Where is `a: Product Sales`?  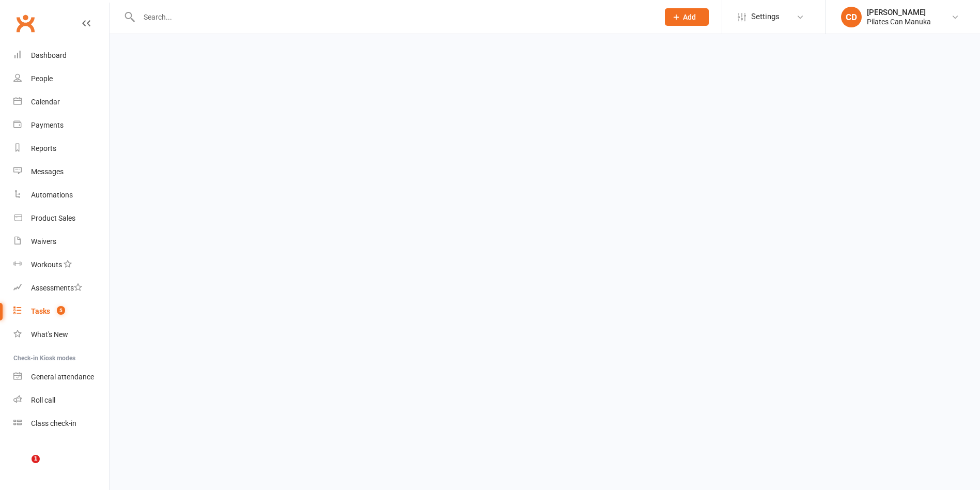
a: Product Sales is located at coordinates (61, 218).